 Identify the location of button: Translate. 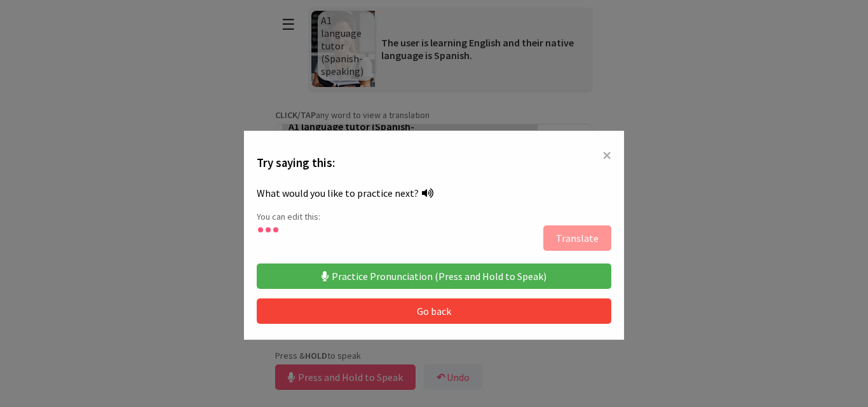
(577, 238).